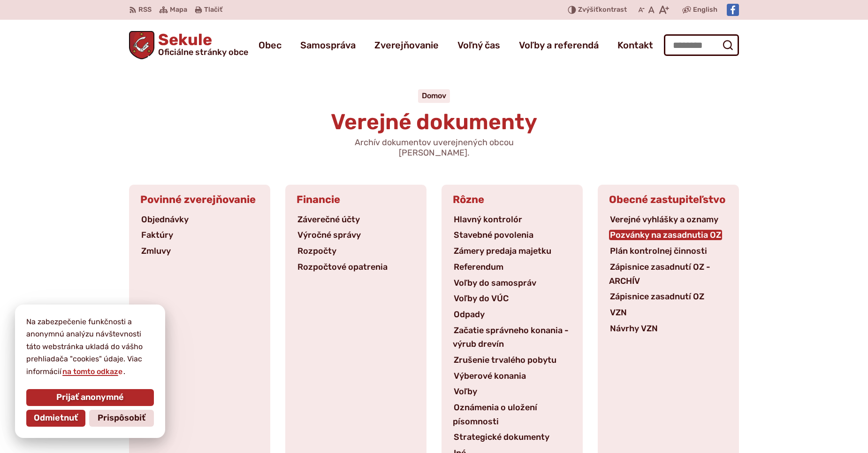 The height and width of the screenshot is (453, 868). I want to click on a: Rozpočtové opatrenia, so click(343, 267).